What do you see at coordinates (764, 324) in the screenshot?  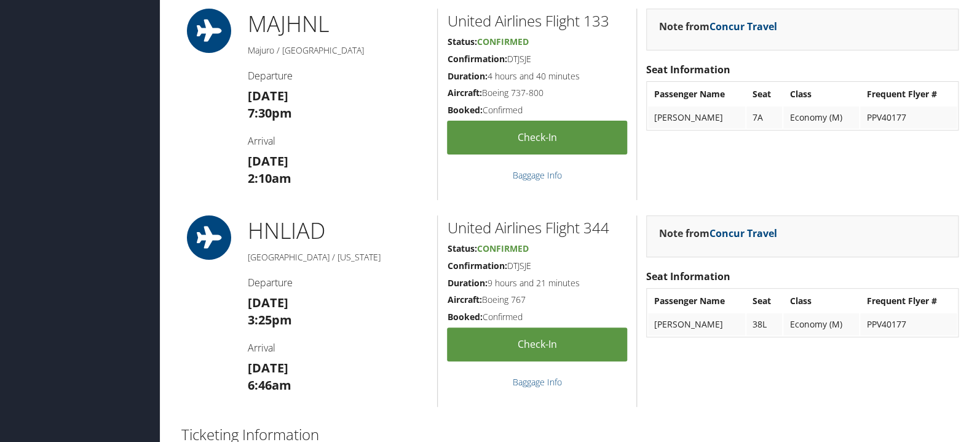 I see `td: 38L` at bounding box center [764, 324].